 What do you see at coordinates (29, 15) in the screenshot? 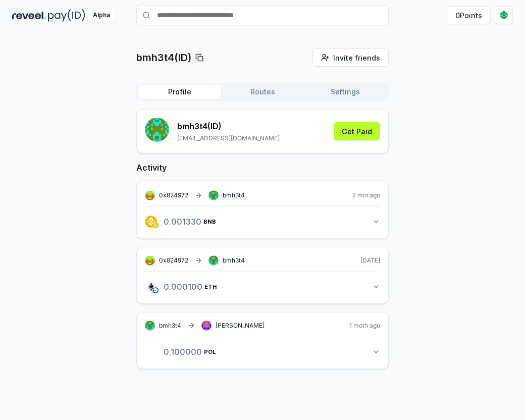
I see `img: reveel_dark` at bounding box center [29, 15].